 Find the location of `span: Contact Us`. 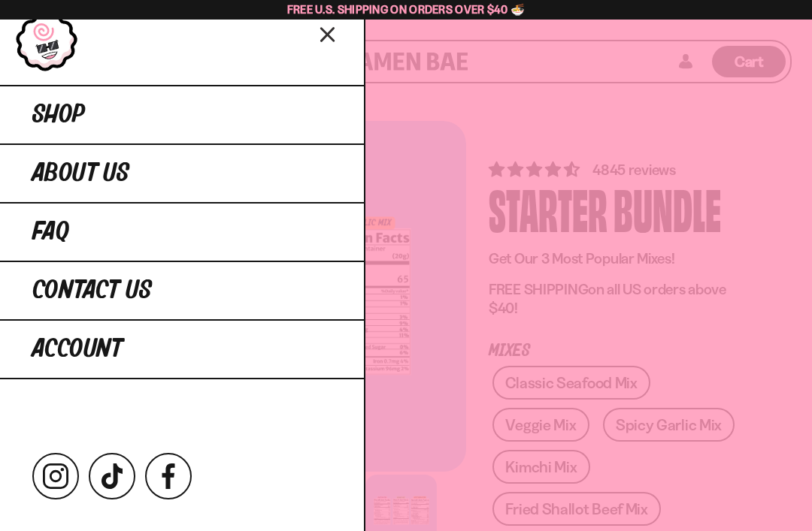

span: Contact Us is located at coordinates (91, 291).